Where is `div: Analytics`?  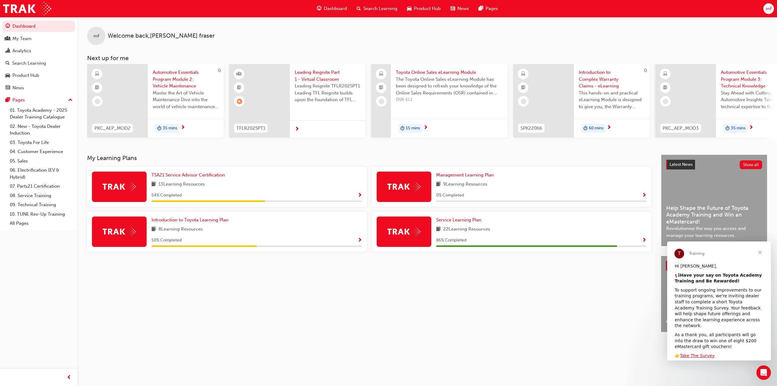 div: Analytics is located at coordinates (22, 51).